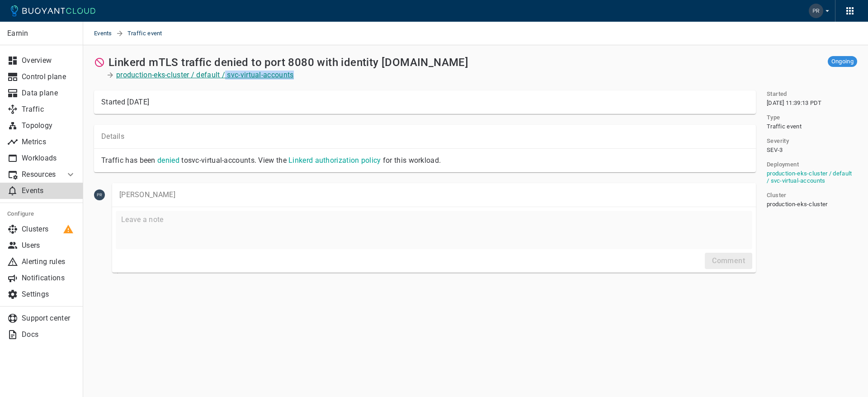 This screenshot has width=868, height=397. Describe the element at coordinates (816, 11) in the screenshot. I see `img: Priya Namasivayam` at that location.